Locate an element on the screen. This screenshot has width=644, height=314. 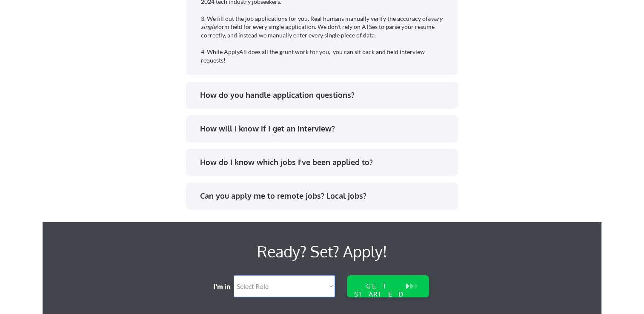
div: How will I know if I get an interview? is located at coordinates (325, 129).